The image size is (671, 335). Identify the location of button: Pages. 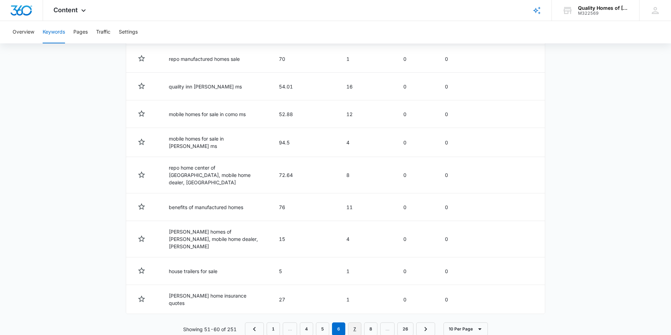
(80, 32).